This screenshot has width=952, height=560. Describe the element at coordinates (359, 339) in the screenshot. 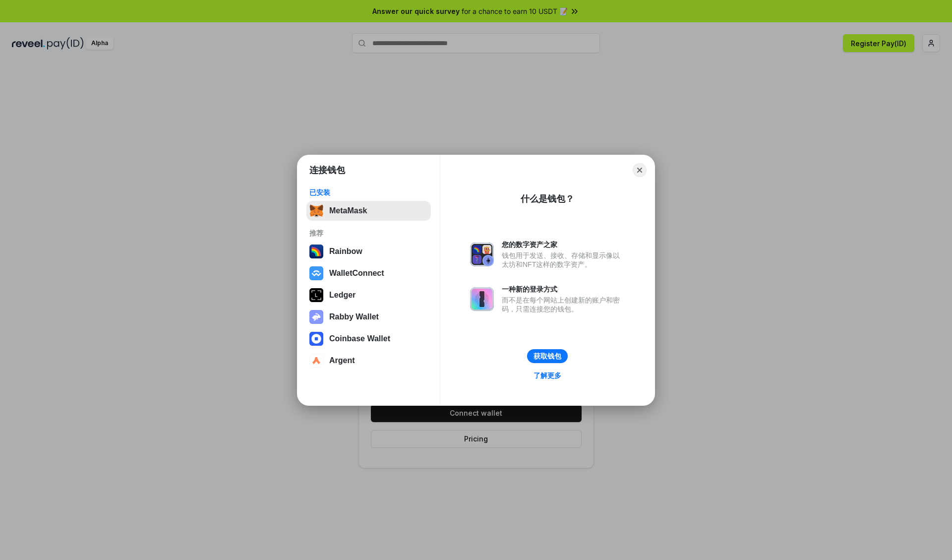

I see `div: Coinbase Wallet` at that location.